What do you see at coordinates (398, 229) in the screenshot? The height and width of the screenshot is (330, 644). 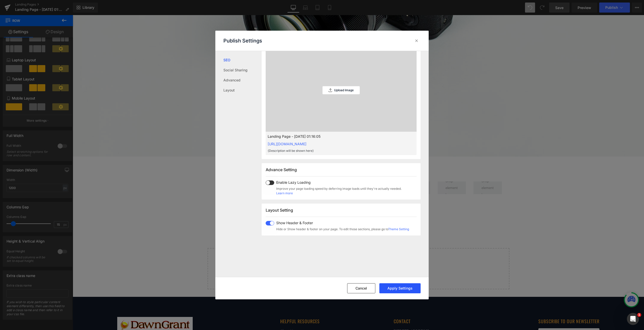 I see `a: Theme Setting` at bounding box center [398, 229].